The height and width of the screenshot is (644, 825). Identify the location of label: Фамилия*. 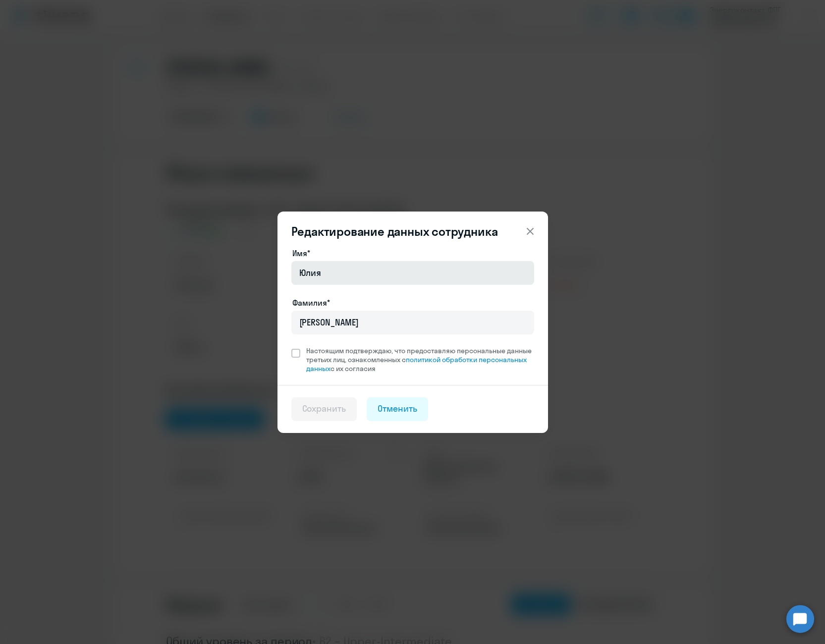
(311, 302).